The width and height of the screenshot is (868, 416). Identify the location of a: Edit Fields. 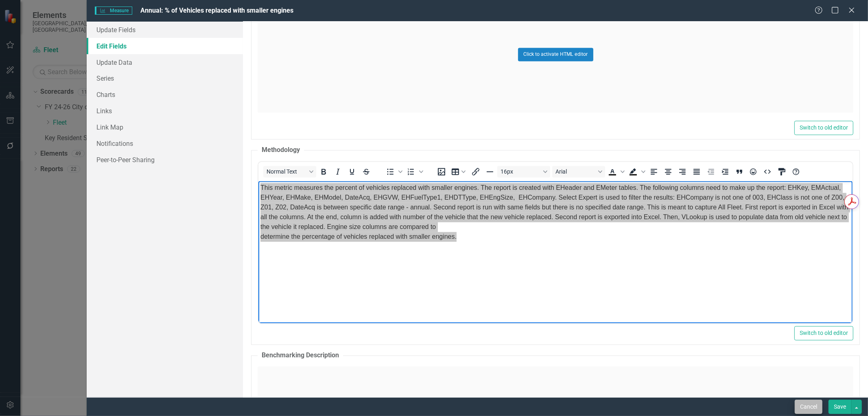
(165, 46).